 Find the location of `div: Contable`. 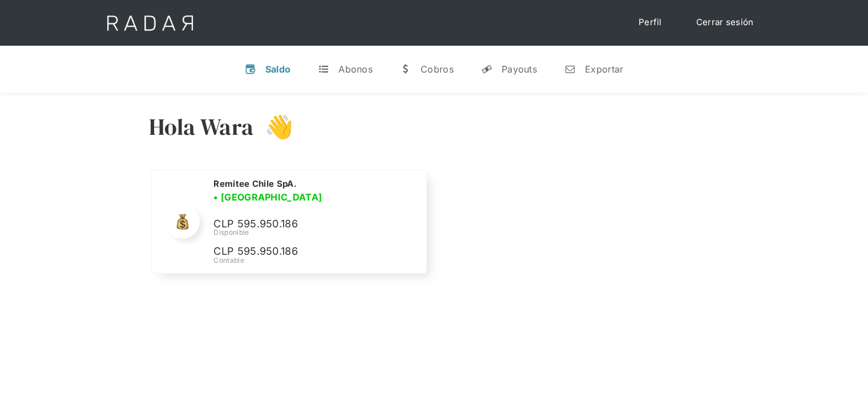

div: Contable is located at coordinates (313, 260).